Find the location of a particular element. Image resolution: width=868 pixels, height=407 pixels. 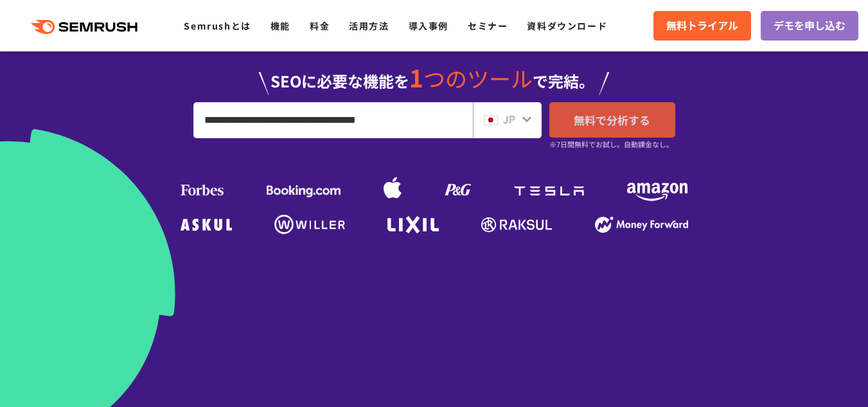

a: 無料で分析する is located at coordinates (612, 119).